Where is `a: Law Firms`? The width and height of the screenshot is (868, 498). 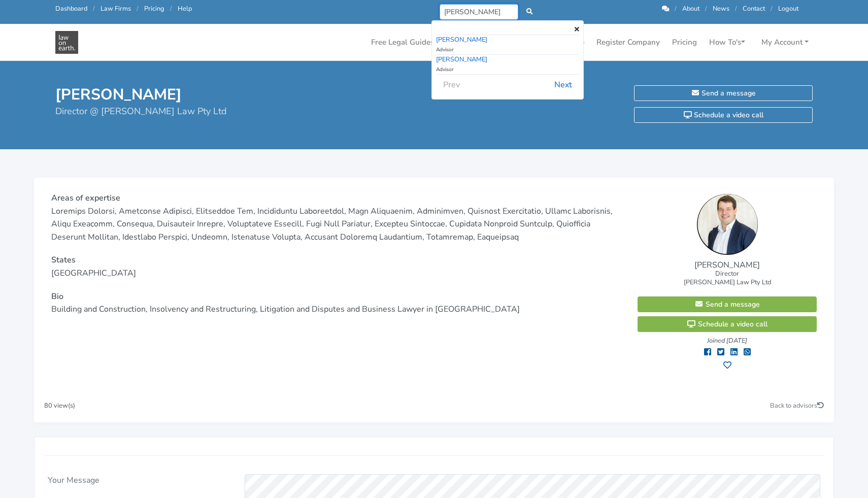 a: Law Firms is located at coordinates (116, 8).